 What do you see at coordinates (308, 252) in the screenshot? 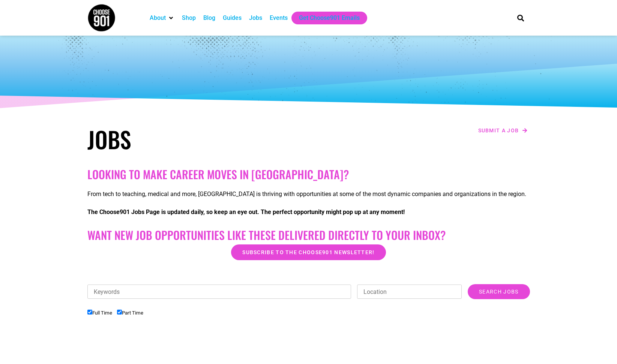
I see `span: Subscribe to the Choose901 newsletter!` at bounding box center [308, 252].